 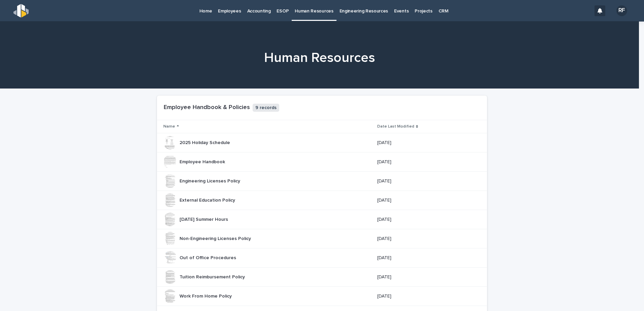 I want to click on div: RF, so click(x=622, y=11).